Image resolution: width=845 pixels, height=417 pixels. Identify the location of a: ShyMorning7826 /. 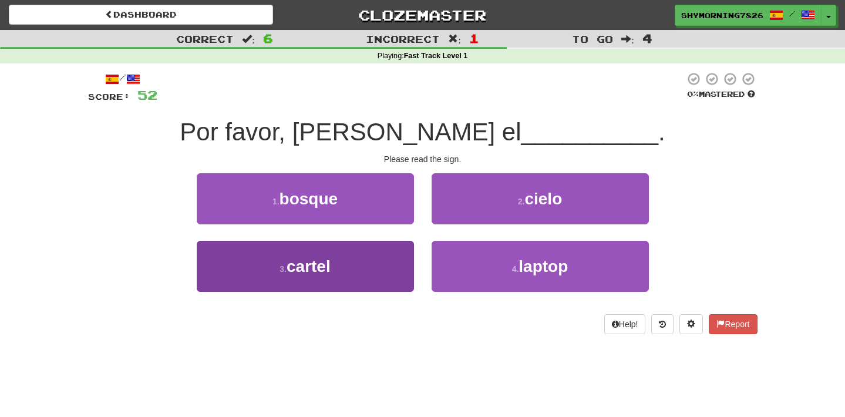
(749, 15).